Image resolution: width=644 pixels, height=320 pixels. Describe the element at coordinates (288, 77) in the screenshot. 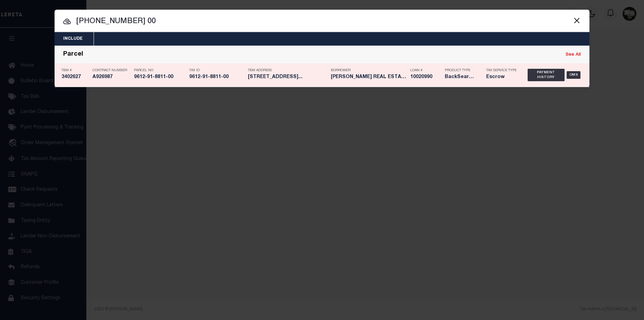

I see `h5: 2601 - 2603 STEEL BRIDGE ROAD S...` at that location.